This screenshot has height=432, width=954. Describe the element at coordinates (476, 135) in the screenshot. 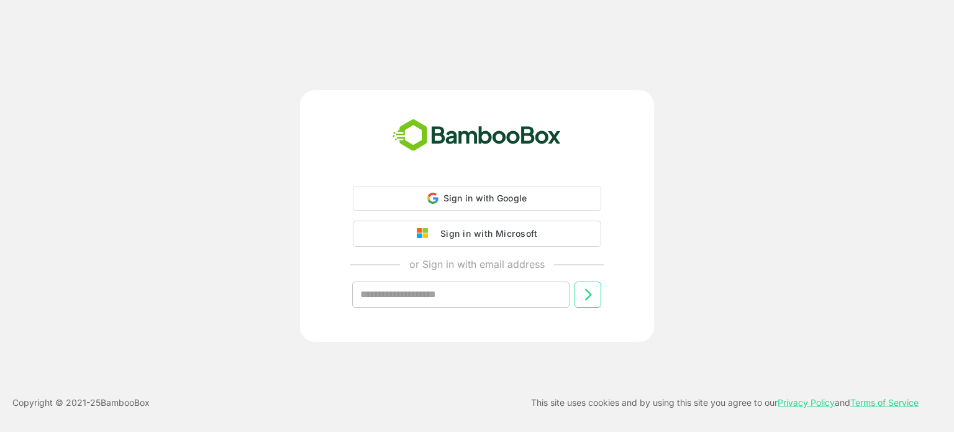

I see `img: bamboobox` at that location.